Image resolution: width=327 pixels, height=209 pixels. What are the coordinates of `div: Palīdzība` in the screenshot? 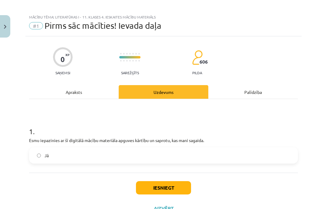 It's located at (253, 92).